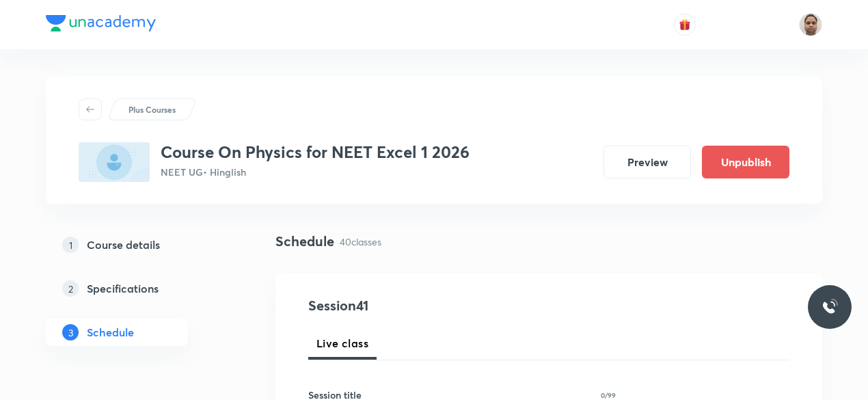  What do you see at coordinates (152, 109) in the screenshot?
I see `p: Plus Courses` at bounding box center [152, 109].